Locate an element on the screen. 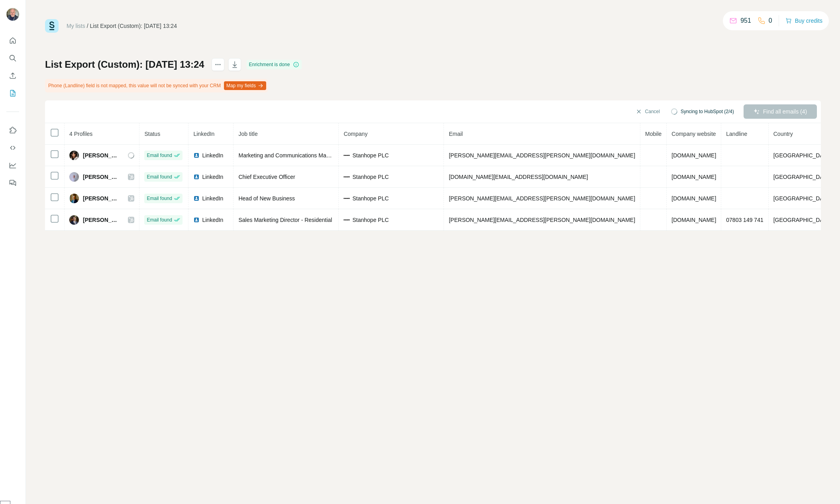  span: Job title is located at coordinates (248, 134).